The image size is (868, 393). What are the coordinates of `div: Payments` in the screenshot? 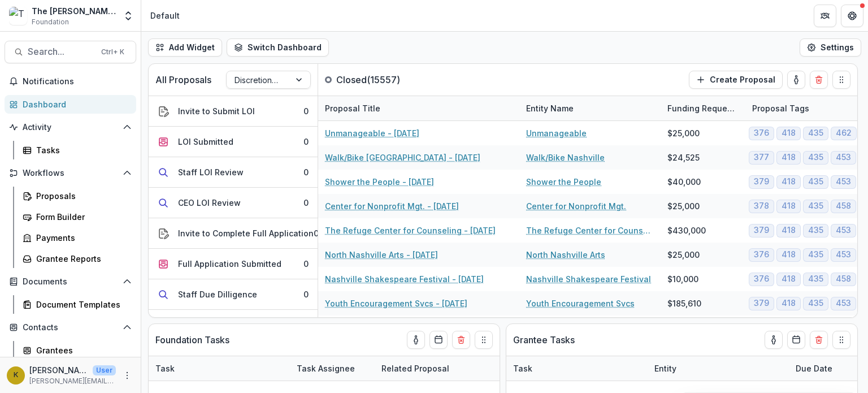 It's located at (81, 238).